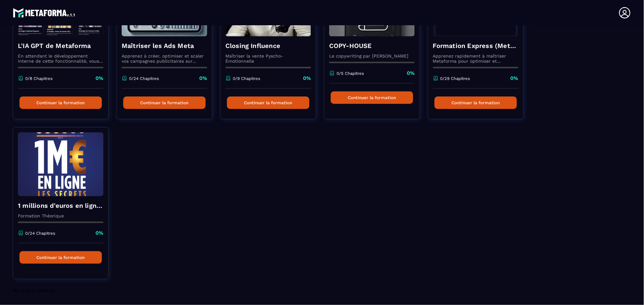  Describe the element at coordinates (476, 46) in the screenshot. I see `h4: Formation Express (Metaforma)` at that location.